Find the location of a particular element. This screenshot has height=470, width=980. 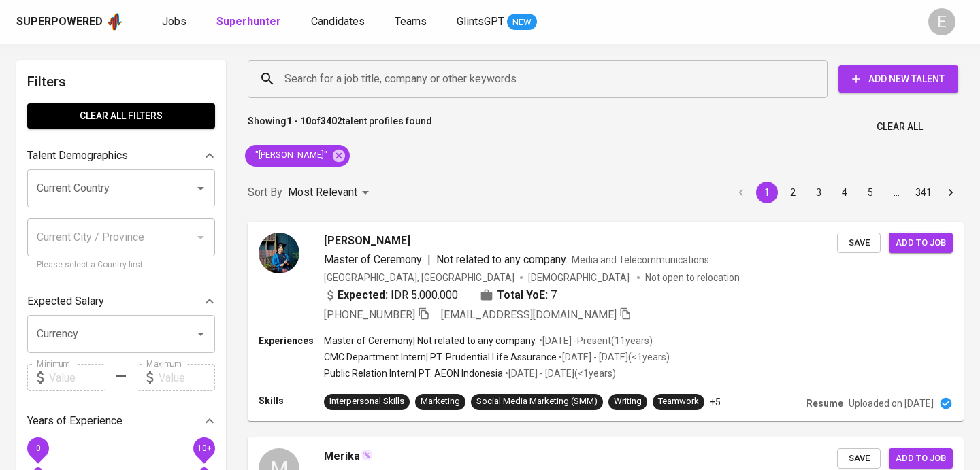

img: magic_wand.svg is located at coordinates (366, 455).